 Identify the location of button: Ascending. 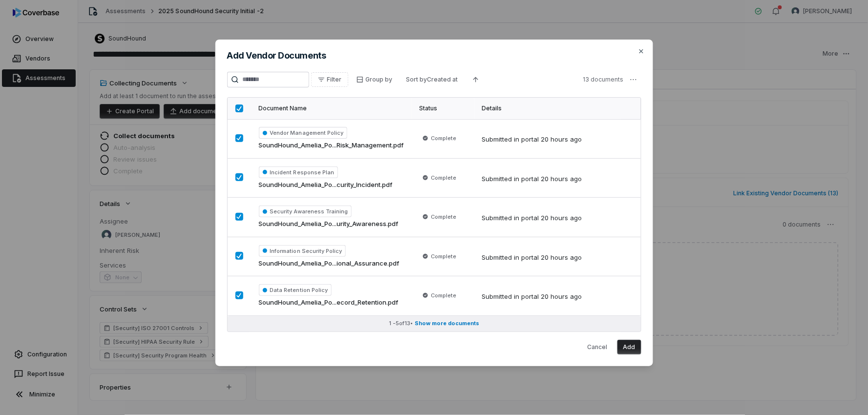
(476, 80).